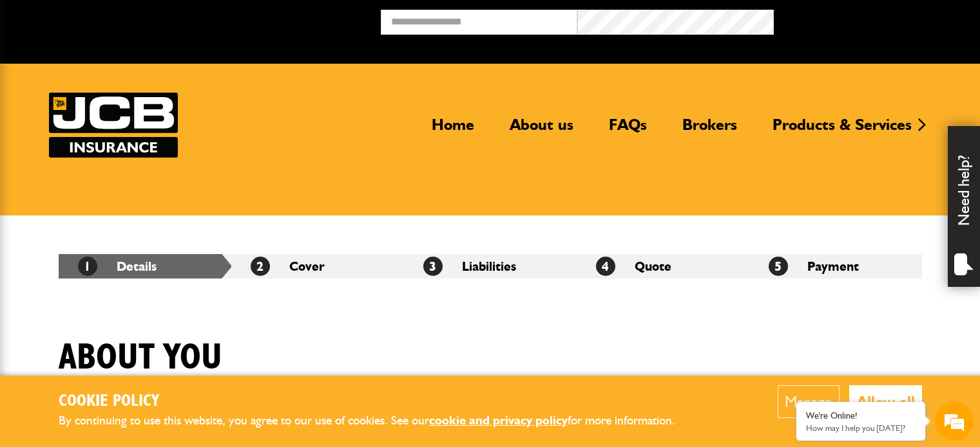  What do you see at coordinates (377, 402) in the screenshot?
I see `h2: Cookie Policy` at bounding box center [377, 402].